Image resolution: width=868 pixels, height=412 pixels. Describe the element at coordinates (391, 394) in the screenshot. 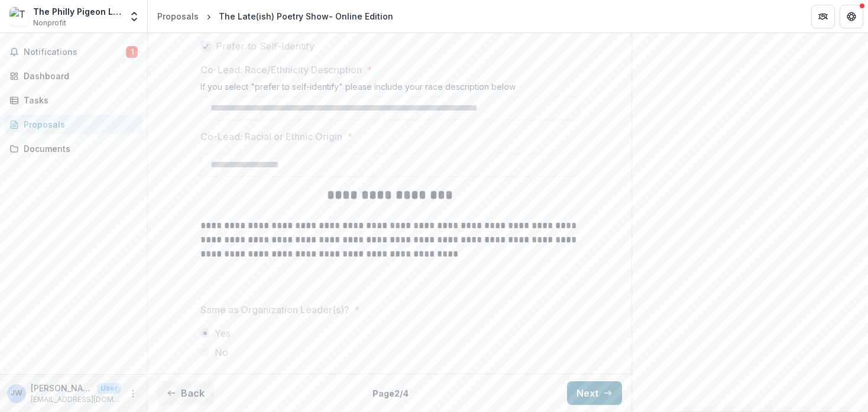

I see `p: Page 2 / 4` at that location.